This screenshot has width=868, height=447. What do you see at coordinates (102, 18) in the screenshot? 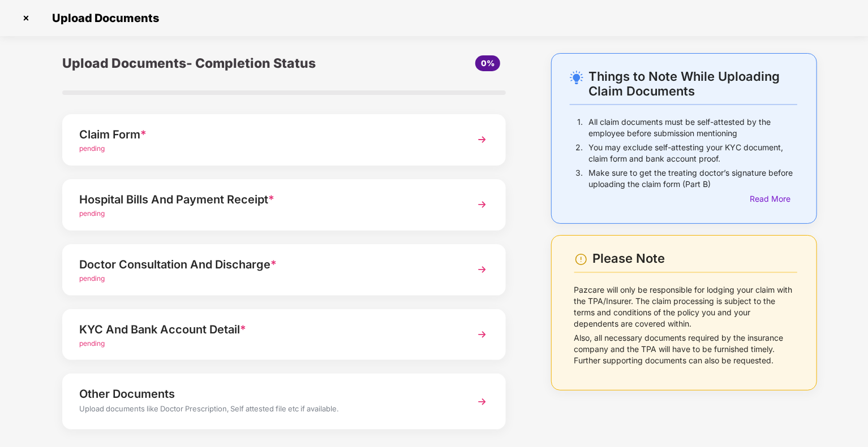
I see `span: Upload Documents` at bounding box center [102, 18].